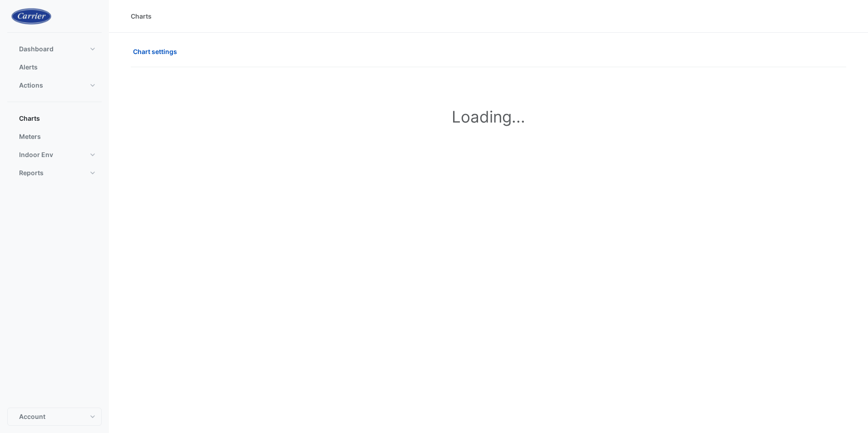 The image size is (868, 433). I want to click on span: Meters, so click(30, 137).